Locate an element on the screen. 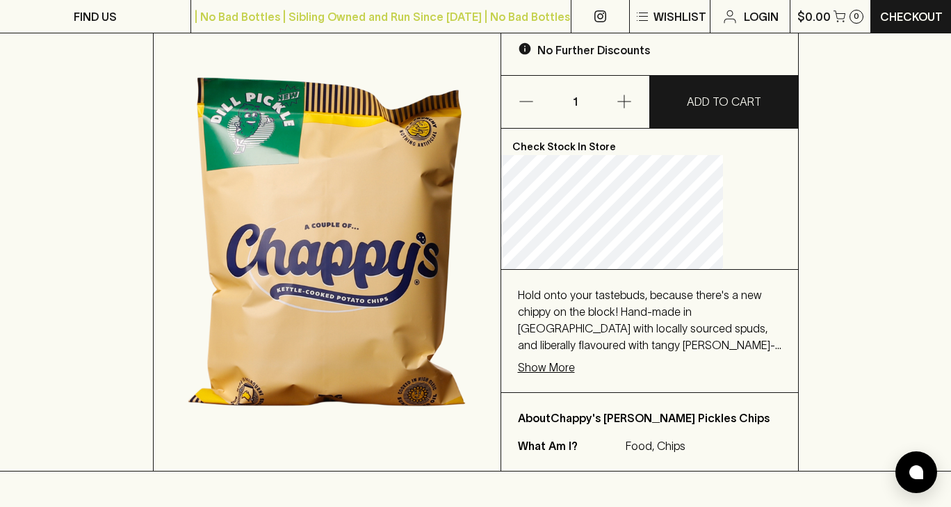 This screenshot has height=507, width=951. button: ADD TO CART is located at coordinates (723, 101).